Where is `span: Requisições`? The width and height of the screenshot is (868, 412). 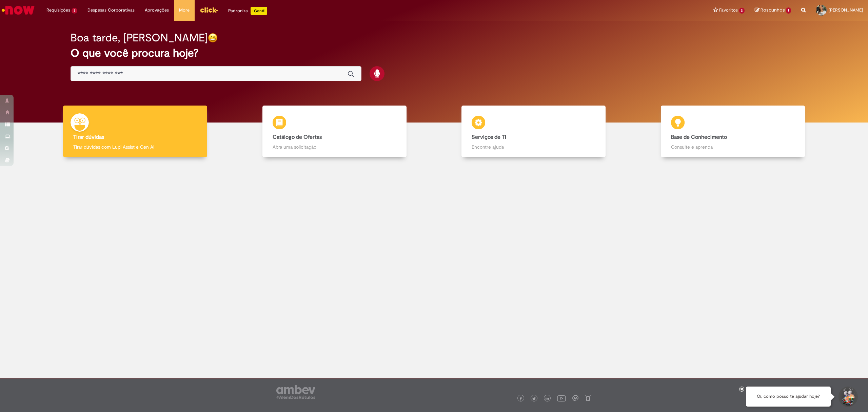 span: Requisições is located at coordinates (58, 10).